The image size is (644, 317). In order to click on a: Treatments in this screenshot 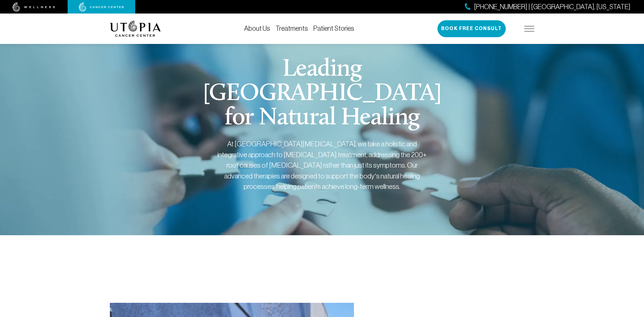, I will do `click(292, 29)`.